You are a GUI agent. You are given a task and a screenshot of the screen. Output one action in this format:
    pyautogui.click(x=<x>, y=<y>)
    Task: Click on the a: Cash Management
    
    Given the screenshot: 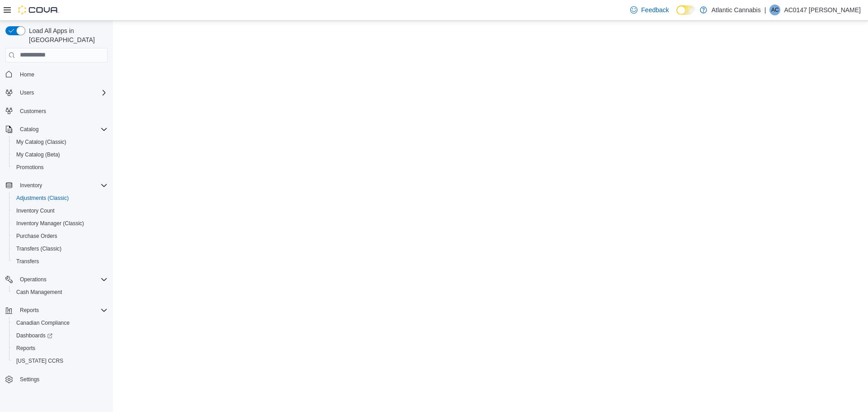 What is the action you would take?
    pyautogui.click(x=39, y=293)
    